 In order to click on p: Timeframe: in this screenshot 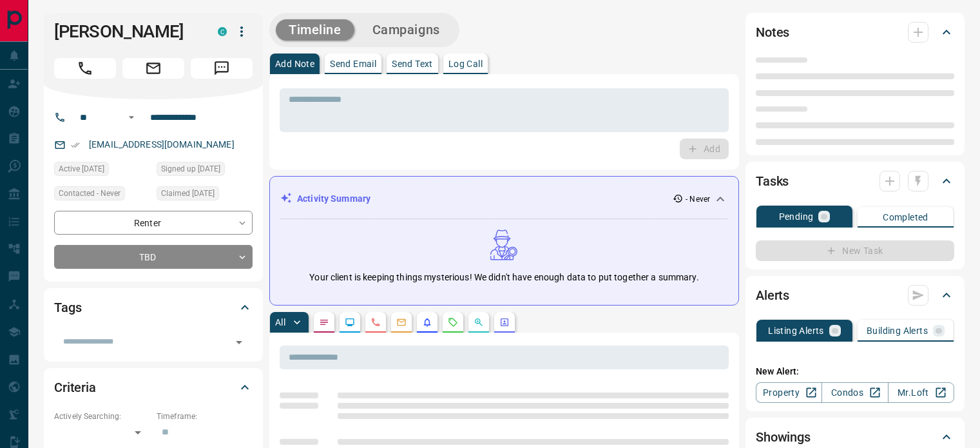, I will do `click(204, 416)`.